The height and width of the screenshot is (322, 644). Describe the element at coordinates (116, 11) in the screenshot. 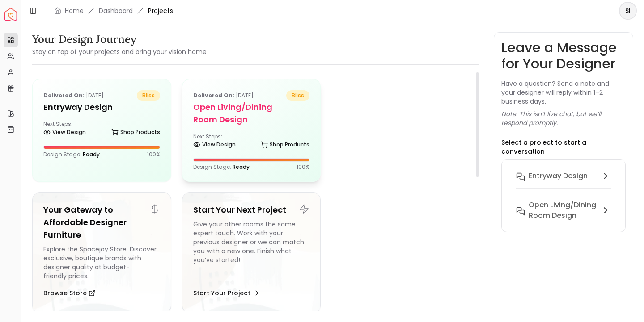

I see `a: Dashboard` at that location.